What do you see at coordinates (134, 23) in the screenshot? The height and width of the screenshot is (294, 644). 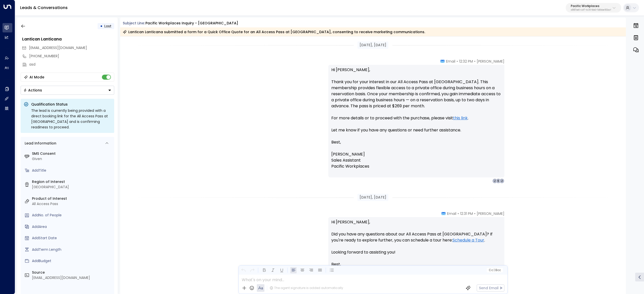 I see `span: Subject Line:` at bounding box center [134, 23].